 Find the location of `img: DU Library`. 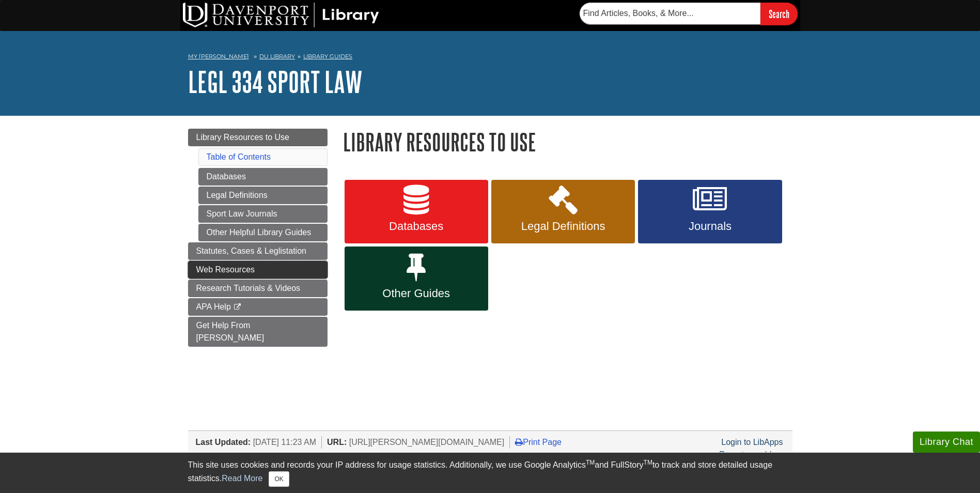

img: DU Library is located at coordinates (281, 15).